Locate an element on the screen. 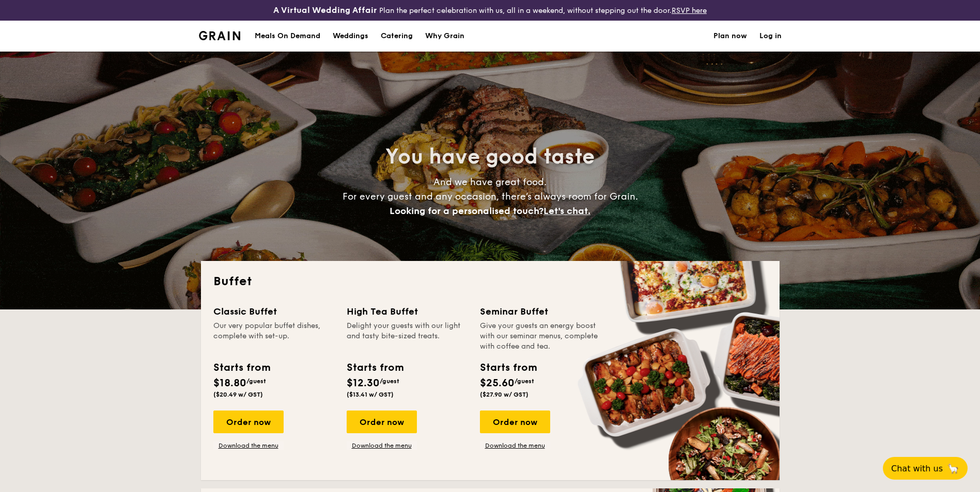 Image resolution: width=980 pixels, height=492 pixels. div: Delight your guests with our light and tasty bite-sized treats. is located at coordinates (407, 336).